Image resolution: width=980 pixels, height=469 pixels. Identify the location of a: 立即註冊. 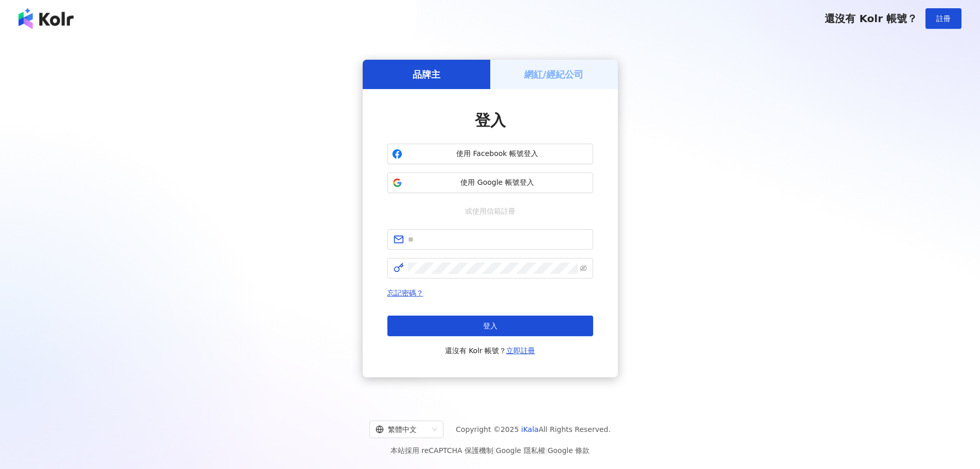
(520, 351).